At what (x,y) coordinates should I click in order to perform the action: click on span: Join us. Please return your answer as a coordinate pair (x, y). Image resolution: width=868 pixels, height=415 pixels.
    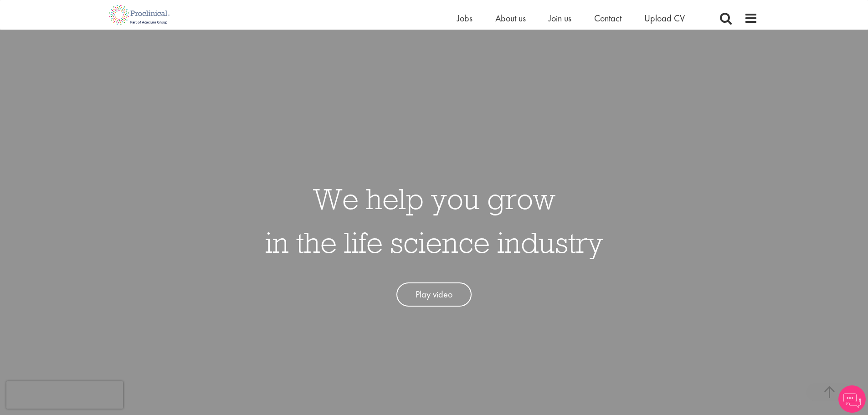
    Looking at the image, I should click on (560, 18).